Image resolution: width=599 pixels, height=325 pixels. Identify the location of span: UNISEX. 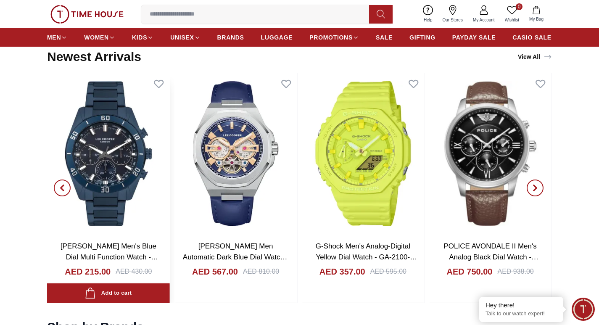
(182, 37).